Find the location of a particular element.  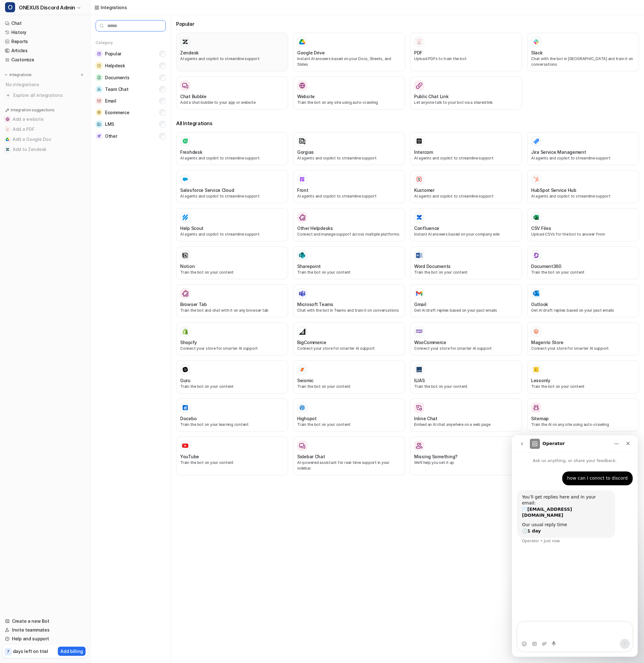

img: explore all integrations is located at coordinates (8, 95).